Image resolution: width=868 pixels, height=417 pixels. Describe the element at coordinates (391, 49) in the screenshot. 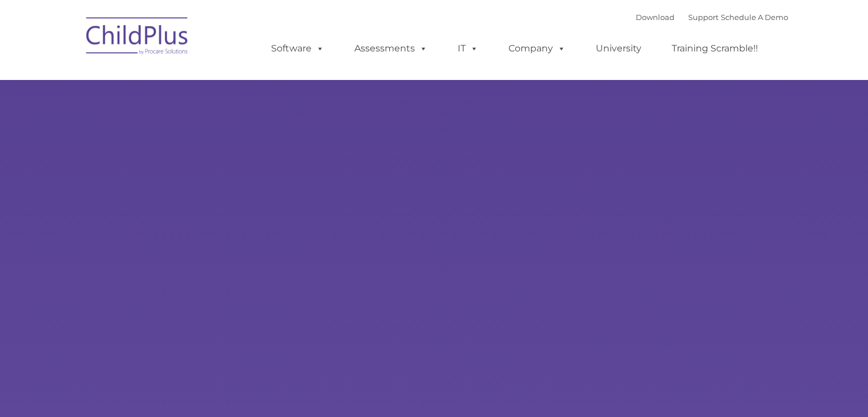

I see `a: Assessments` at that location.